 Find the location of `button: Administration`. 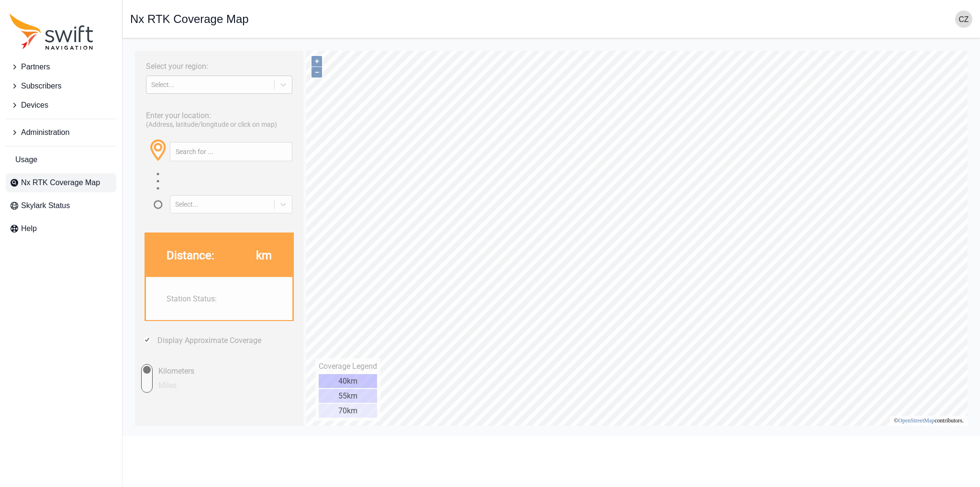

button: Administration is located at coordinates (61, 133).